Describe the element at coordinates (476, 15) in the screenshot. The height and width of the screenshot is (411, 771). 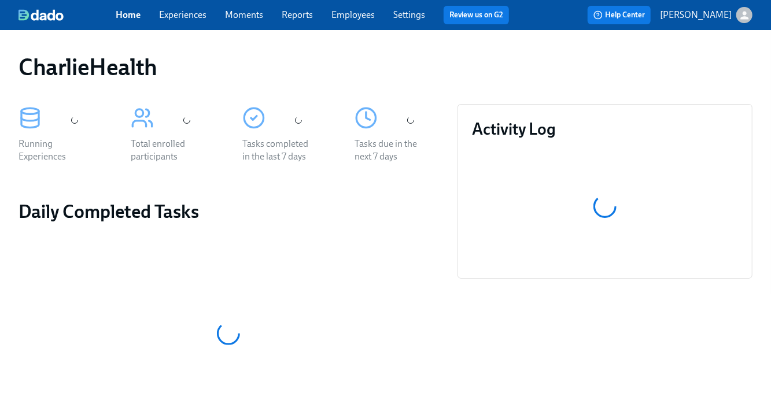
I see `button: Review us on G2` at that location.